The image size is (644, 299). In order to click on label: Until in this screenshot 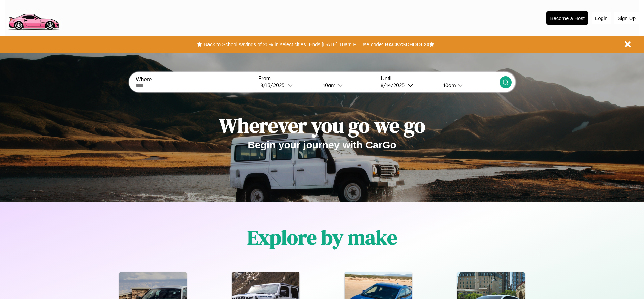, I will do `click(440, 79)`.